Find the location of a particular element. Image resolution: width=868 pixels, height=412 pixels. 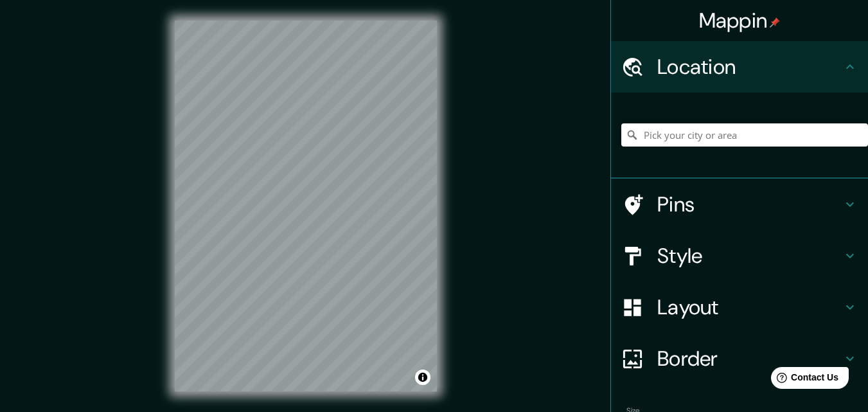

h4: Layout is located at coordinates (750, 307).